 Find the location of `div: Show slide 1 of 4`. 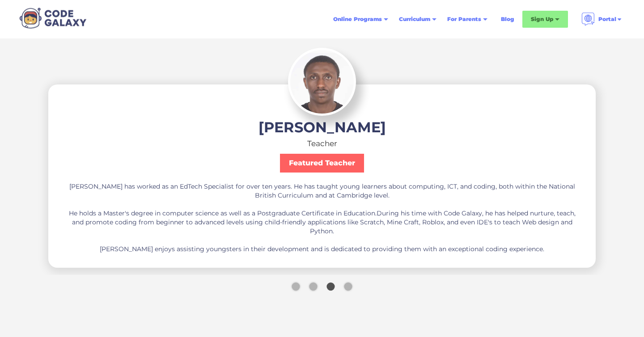

div: Show slide 1 of 4 is located at coordinates (295, 287).